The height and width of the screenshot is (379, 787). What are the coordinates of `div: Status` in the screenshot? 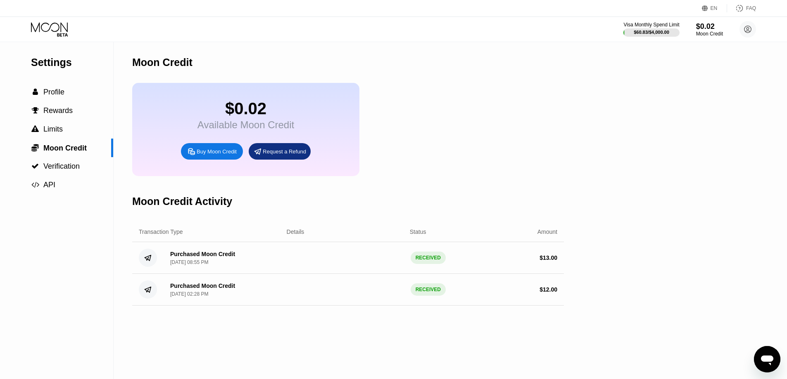 It's located at (418, 232).